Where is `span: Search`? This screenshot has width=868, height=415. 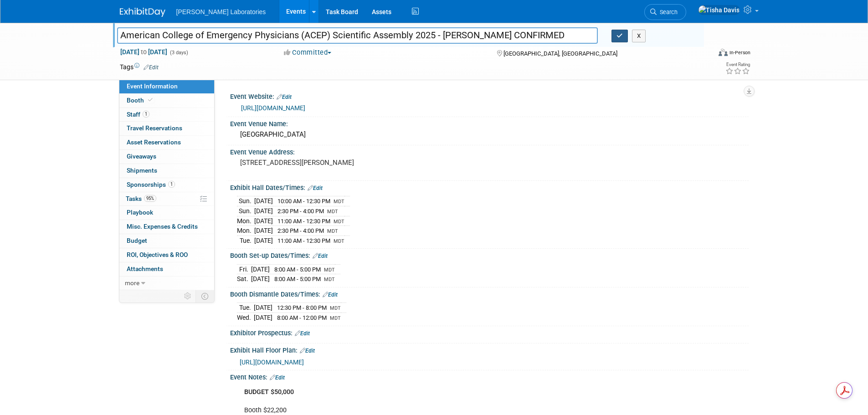 span: Search is located at coordinates (667, 12).